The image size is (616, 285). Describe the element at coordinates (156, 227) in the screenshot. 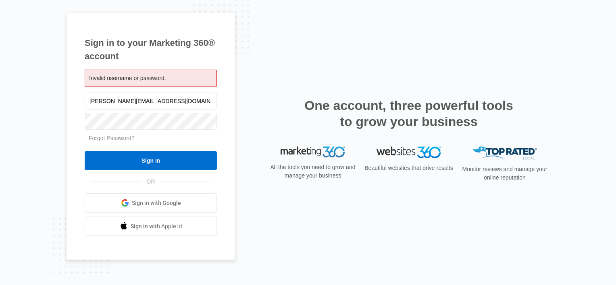

I see `span: Sign in with Apple Id` at that location.